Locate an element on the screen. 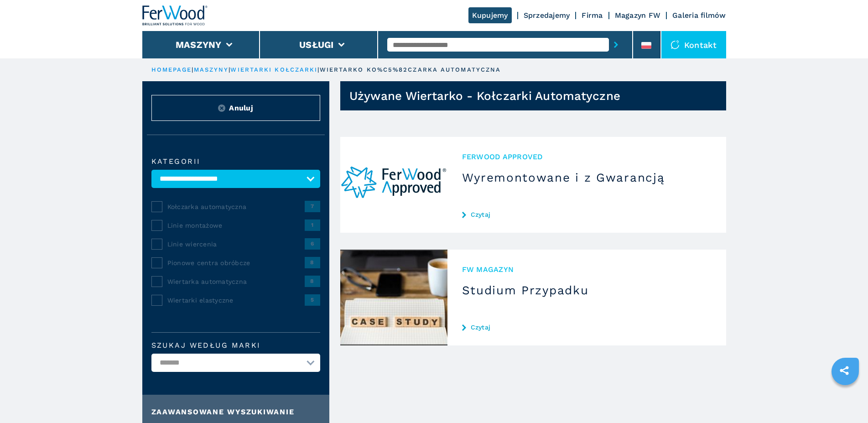  label: kategorii is located at coordinates (236, 162).